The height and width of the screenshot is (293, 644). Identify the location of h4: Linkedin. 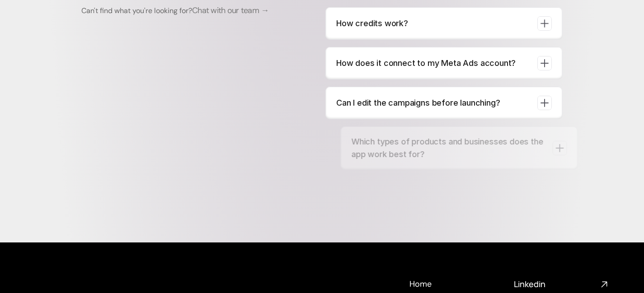
(555, 284).